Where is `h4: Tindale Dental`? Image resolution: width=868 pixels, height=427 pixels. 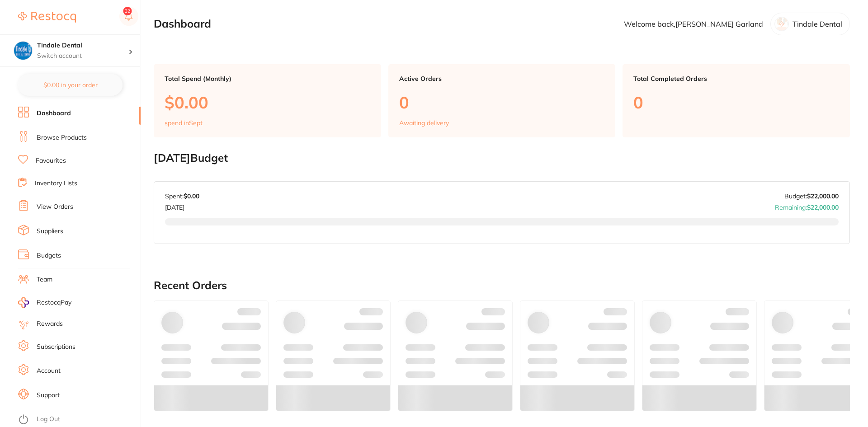 h4: Tindale Dental is located at coordinates (82, 45).